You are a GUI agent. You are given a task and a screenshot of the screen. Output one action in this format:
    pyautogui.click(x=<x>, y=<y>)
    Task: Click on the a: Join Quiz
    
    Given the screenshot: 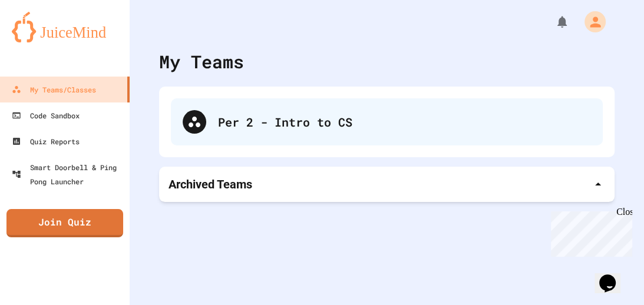 What is the action you would take?
    pyautogui.click(x=65, y=223)
    